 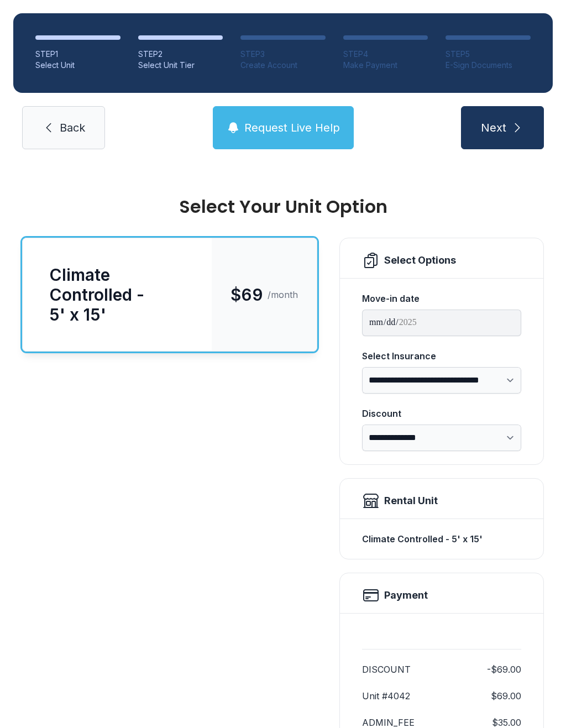 I want to click on div: Make Payment, so click(x=386, y=65).